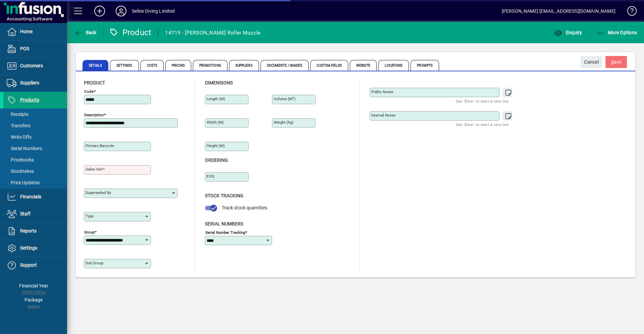  I want to click on button: Enquiry, so click(568, 32).